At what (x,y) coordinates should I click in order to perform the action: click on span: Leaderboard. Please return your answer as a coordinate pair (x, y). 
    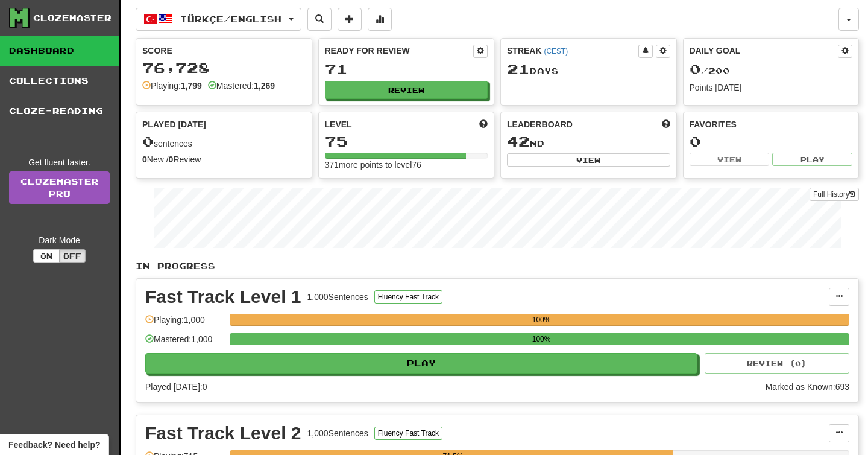
    Looking at the image, I should click on (539, 124).